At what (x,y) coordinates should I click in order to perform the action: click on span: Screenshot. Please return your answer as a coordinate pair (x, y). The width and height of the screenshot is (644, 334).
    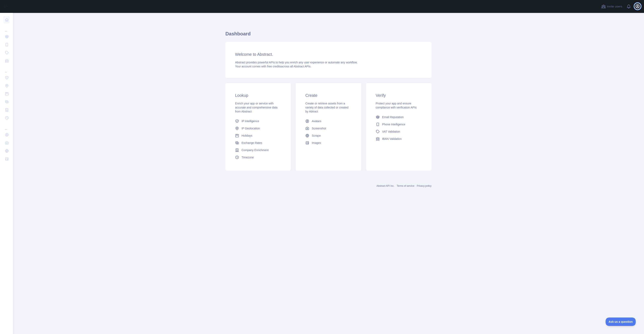
    Looking at the image, I should click on (319, 128).